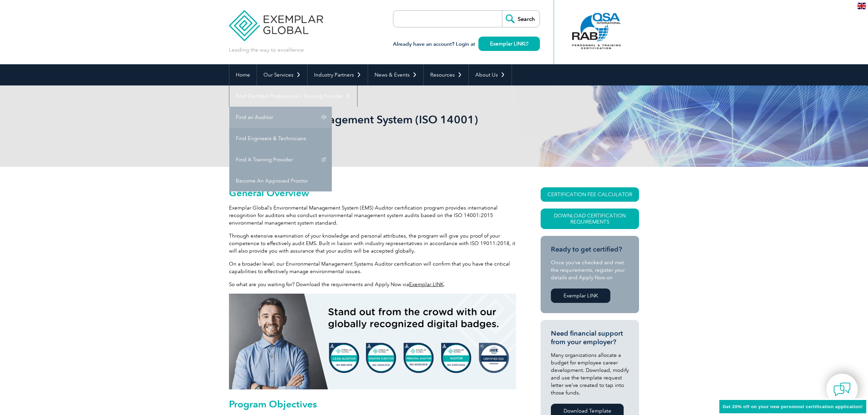 The height and width of the screenshot is (415, 868). I want to click on a: Become An Approved Proctor, so click(281, 181).